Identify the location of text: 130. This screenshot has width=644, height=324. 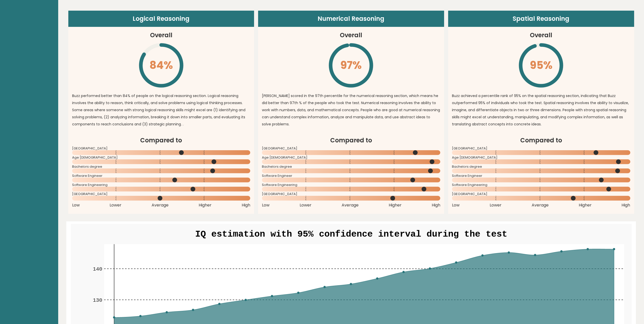
(97, 300).